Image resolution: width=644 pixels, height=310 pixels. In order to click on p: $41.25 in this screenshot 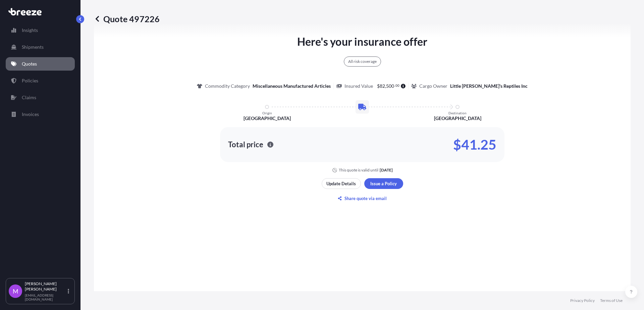, I will do `click(475, 145)`.